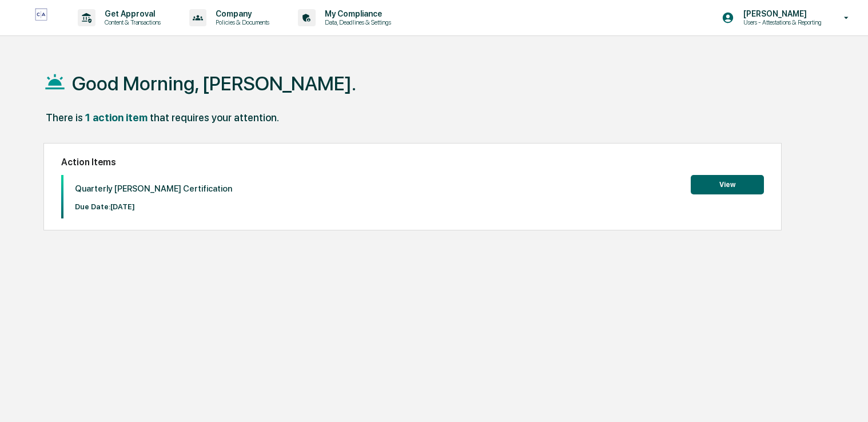  Describe the element at coordinates (780, 22) in the screenshot. I see `p: Users - Attestations & Reporting` at that location.